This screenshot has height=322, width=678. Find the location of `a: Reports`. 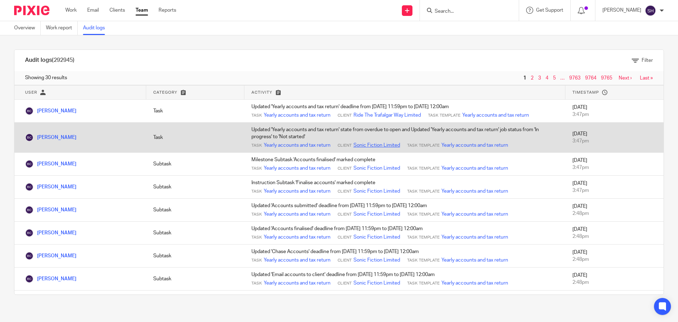

a: Reports is located at coordinates (167, 10).